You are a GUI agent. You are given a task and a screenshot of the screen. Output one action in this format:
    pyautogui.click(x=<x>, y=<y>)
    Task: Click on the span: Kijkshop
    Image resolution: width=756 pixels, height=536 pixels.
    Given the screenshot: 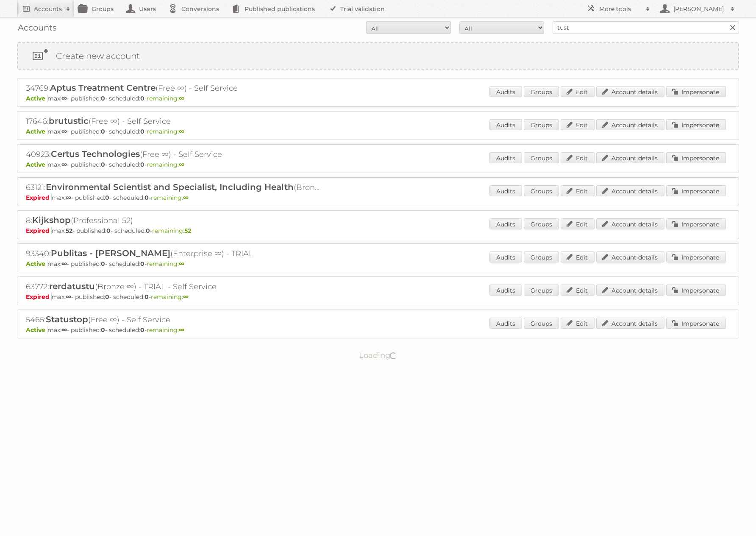 What is the action you would take?
    pyautogui.click(x=51, y=220)
    